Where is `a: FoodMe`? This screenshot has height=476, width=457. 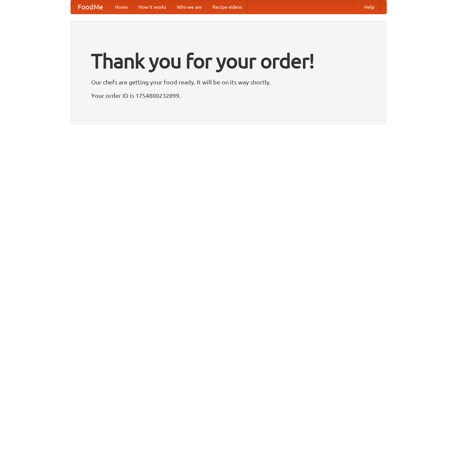 a: FoodMe is located at coordinates (90, 7).